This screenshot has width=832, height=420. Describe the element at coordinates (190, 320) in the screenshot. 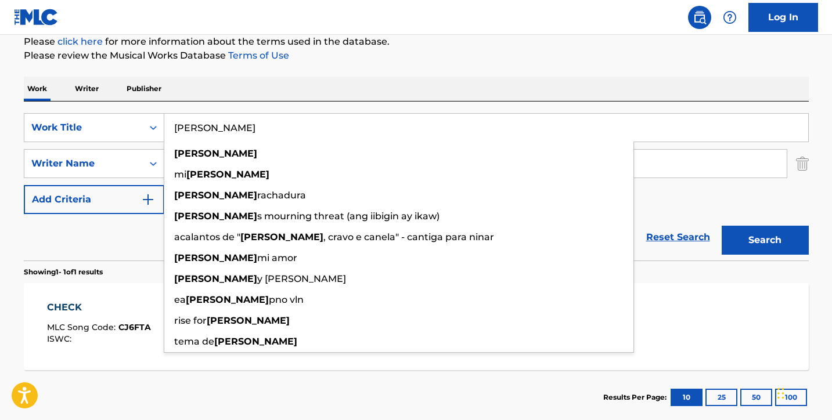

I see `span: rise for` at that location.